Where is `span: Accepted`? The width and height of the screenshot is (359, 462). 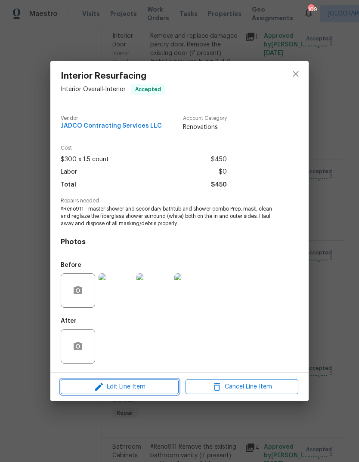 span: Accepted is located at coordinates (148, 89).